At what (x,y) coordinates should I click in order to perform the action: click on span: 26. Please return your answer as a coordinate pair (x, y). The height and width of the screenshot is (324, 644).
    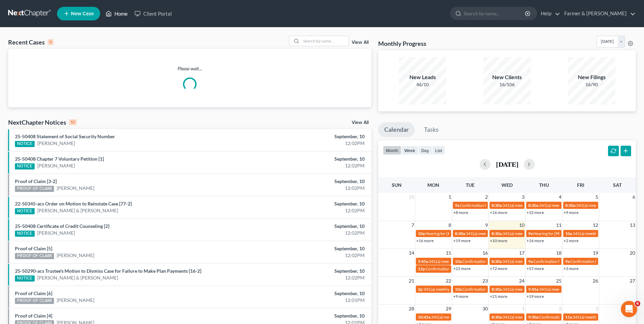
    Looking at the image, I should click on (596, 281).